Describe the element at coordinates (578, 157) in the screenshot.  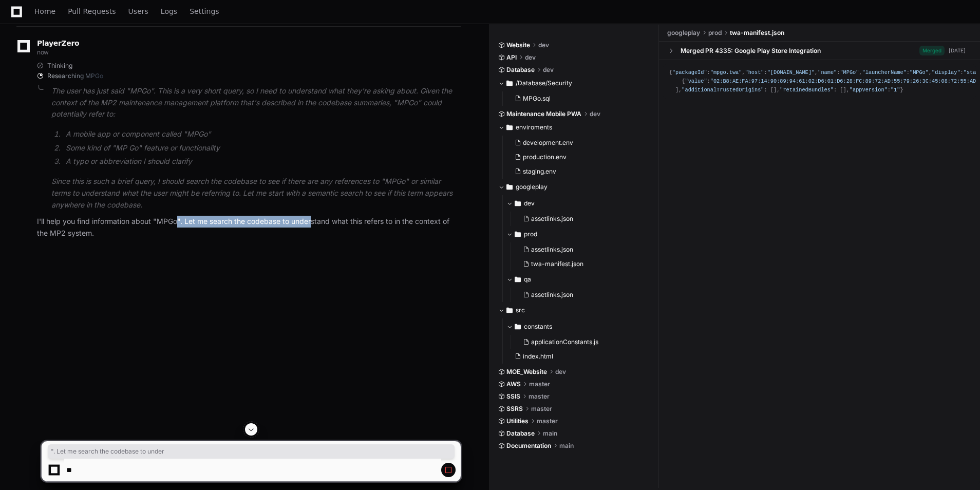
I see `button: production.env` at that location.